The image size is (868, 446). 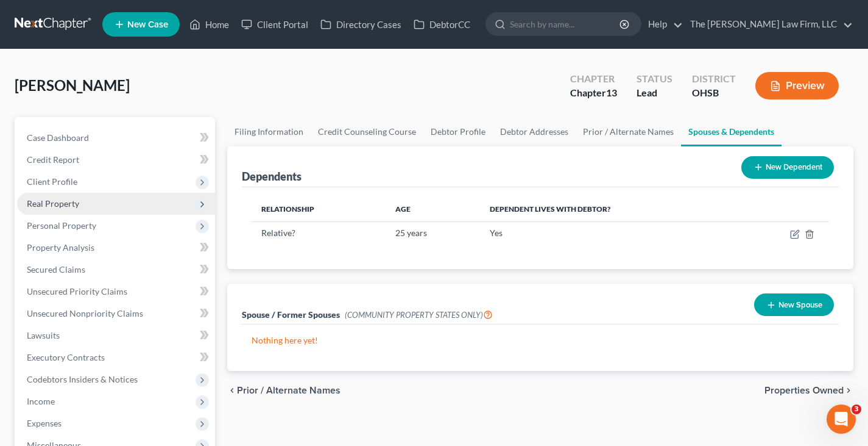 What do you see at coordinates (66, 357) in the screenshot?
I see `span: Executory Contracts` at bounding box center [66, 357].